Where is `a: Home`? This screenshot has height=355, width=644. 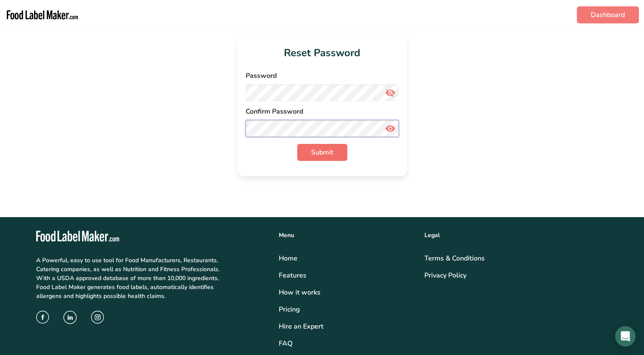
a: Home is located at coordinates (347, 258).